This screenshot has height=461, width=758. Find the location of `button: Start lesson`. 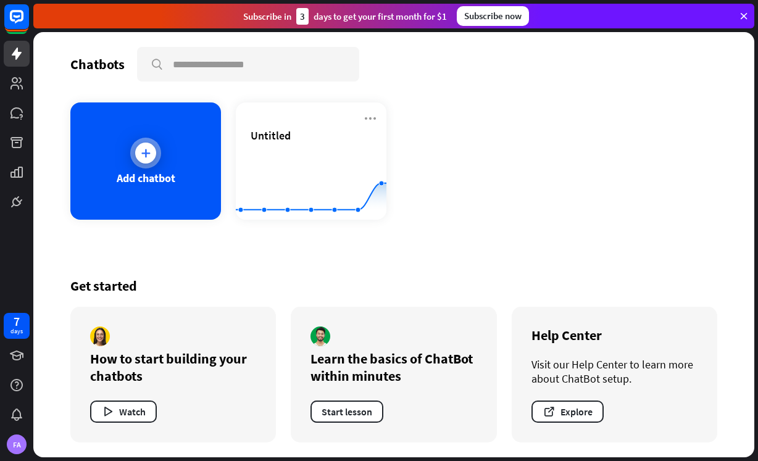

button: Start lesson is located at coordinates (347, 412).